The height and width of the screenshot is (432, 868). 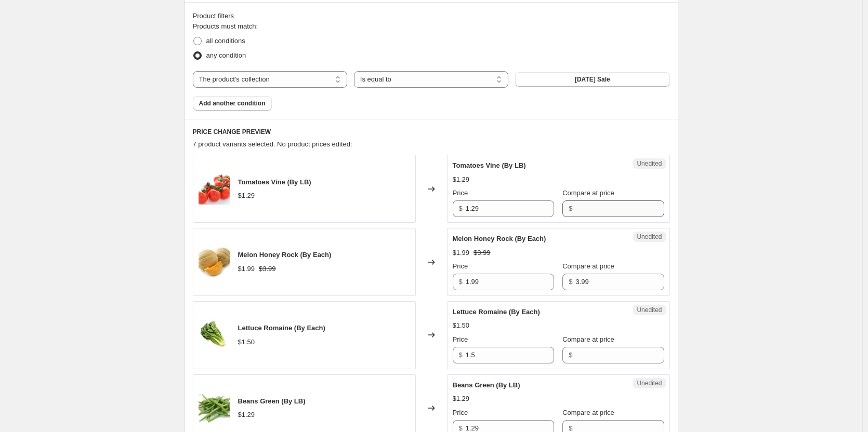 What do you see at coordinates (592, 80) in the screenshot?
I see `button: Wednesday Sale` at bounding box center [592, 80].